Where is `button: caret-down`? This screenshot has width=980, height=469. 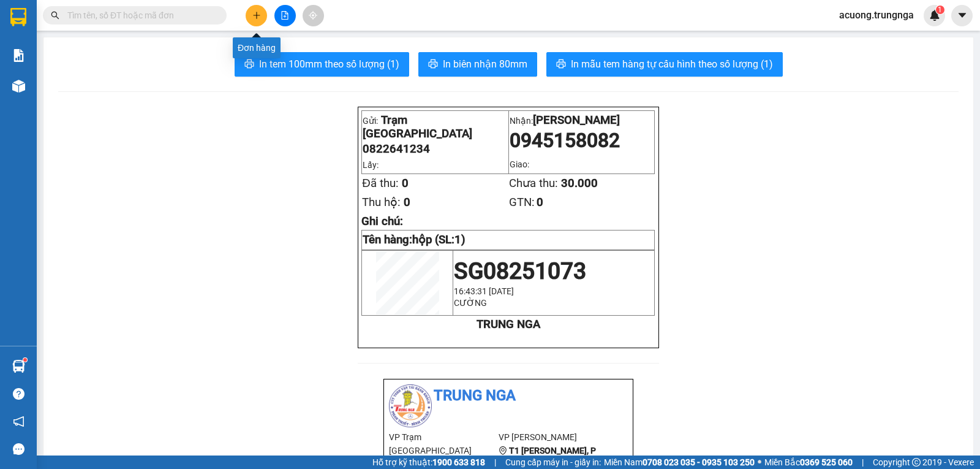 button: caret-down is located at coordinates (962, 15).